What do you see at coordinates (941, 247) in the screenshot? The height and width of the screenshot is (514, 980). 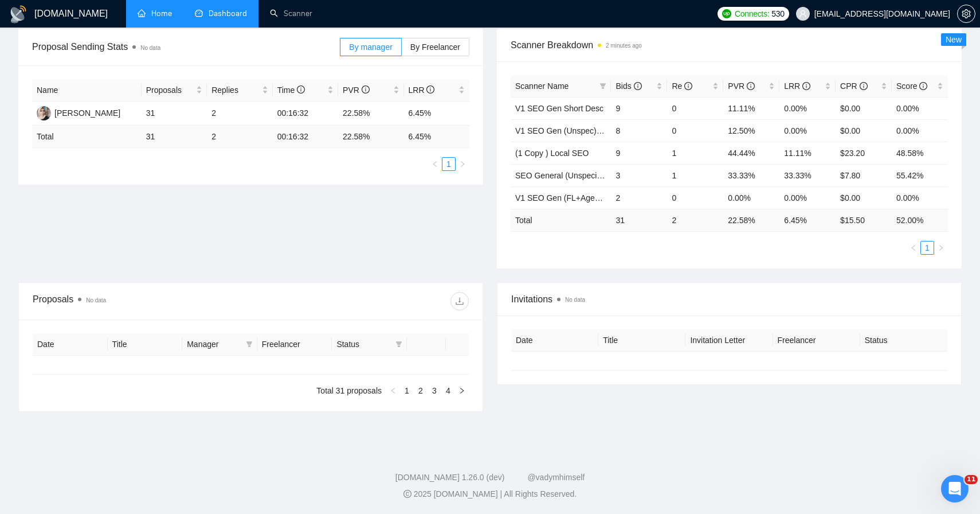 I see `button: right` at bounding box center [941, 247].